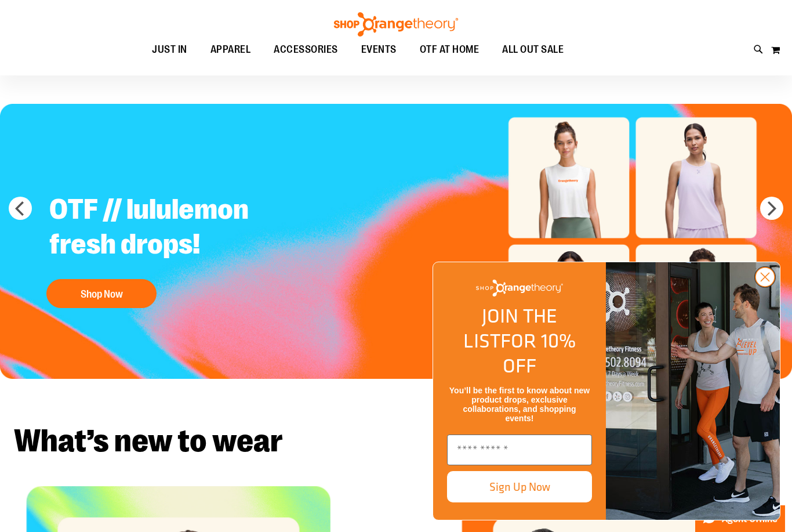 This screenshot has width=792, height=532. Describe the element at coordinates (511, 327) in the screenshot. I see `span: JOIN THE LIST` at that location.